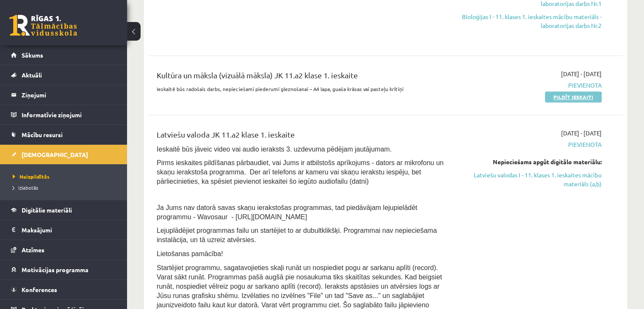  What do you see at coordinates (25, 187) in the screenshot?
I see `span: Izlabotās` at bounding box center [25, 187].